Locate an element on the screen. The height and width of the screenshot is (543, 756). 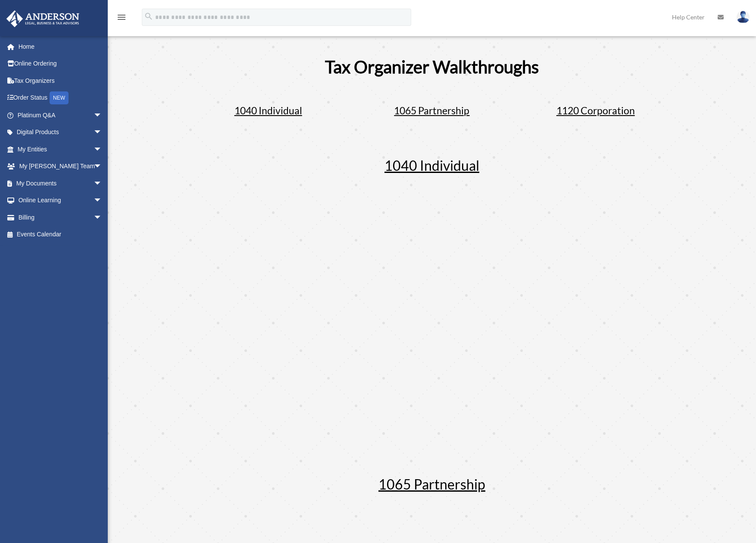
img: Anderson Advisors Platinum Portal is located at coordinates (43, 19).